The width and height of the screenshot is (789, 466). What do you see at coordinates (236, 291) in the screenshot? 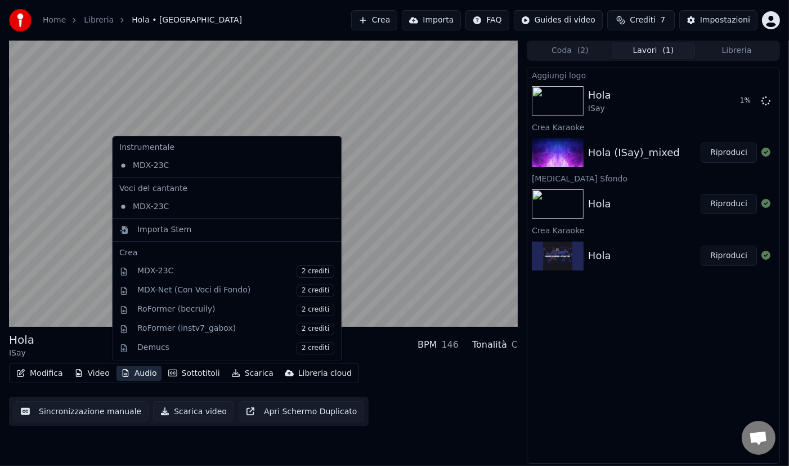
I see `div: MDX-Net (Con Voci di Fondo)` at bounding box center [236, 291].